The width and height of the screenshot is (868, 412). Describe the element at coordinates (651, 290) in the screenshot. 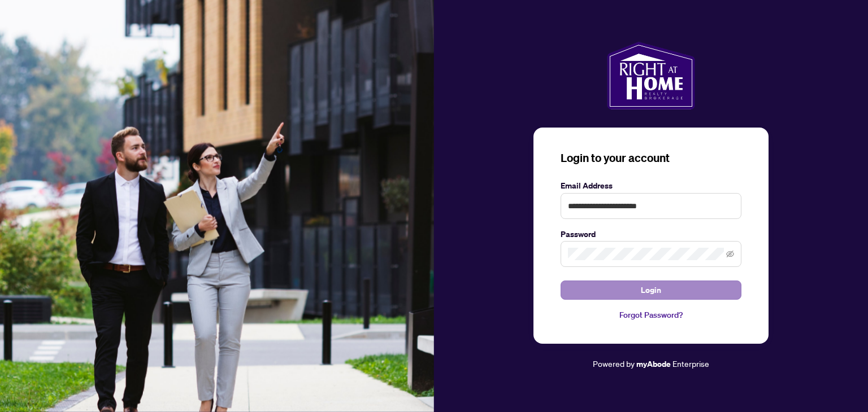

I see `button: Login` at that location.